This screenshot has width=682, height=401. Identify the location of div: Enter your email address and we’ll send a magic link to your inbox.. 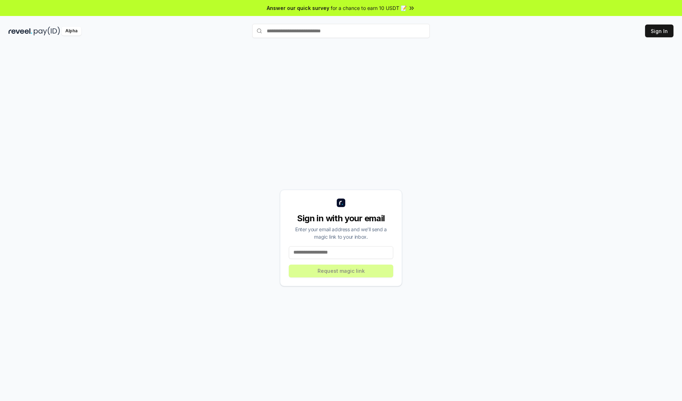
(341, 233).